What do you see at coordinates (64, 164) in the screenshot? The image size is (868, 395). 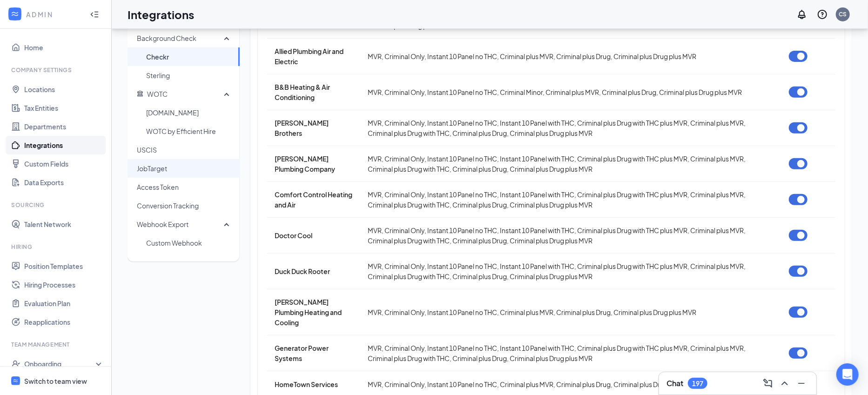 I see `a: Custom Fields` at bounding box center [64, 164].